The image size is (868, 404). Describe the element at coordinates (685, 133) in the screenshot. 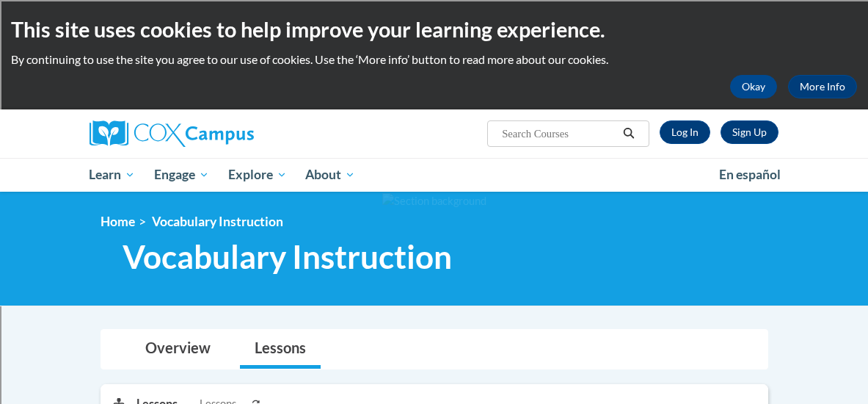

I see `a: Log In` at that location.